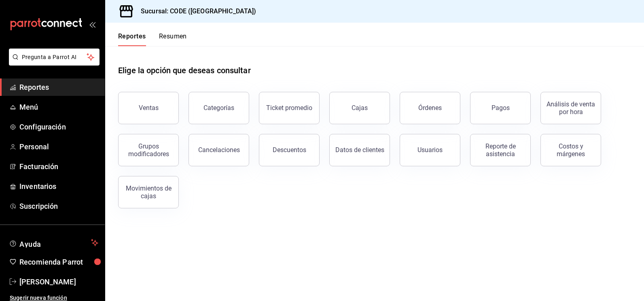 This screenshot has width=644, height=301. Describe the element at coordinates (54, 243) in the screenshot. I see `span: Ayuda` at that location.